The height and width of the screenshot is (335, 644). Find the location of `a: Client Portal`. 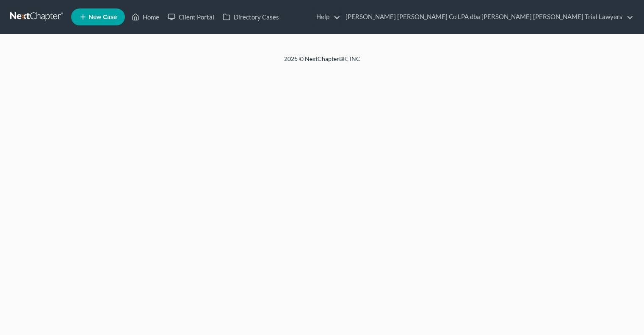

a: Client Portal is located at coordinates (191, 17).